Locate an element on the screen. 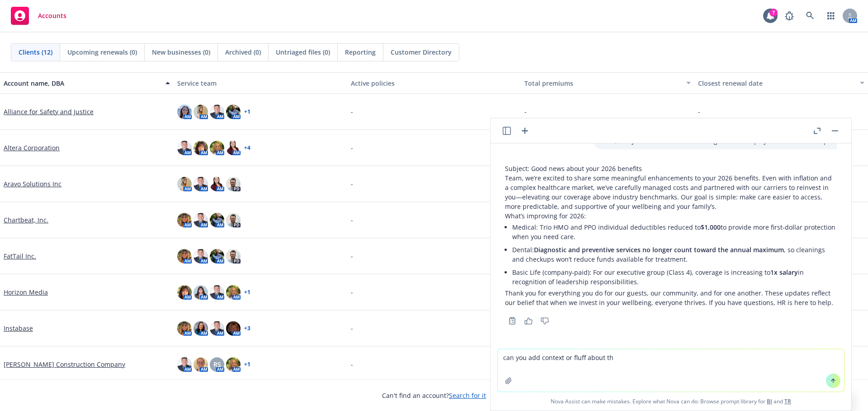 This screenshot has width=868, height=411. span: Customer Directory is located at coordinates (421, 52).